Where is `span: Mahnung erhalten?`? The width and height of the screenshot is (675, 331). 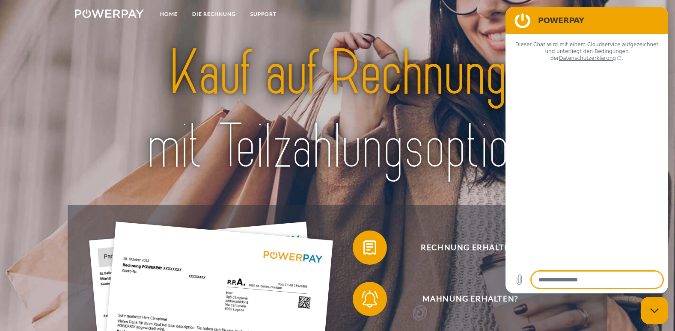 span: Mahnung erhalten? is located at coordinates (470, 299).